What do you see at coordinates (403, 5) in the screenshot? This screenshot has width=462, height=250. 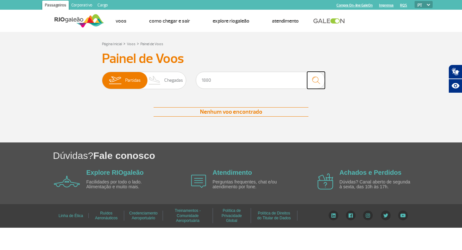 I see `a: RQS` at bounding box center [403, 5].